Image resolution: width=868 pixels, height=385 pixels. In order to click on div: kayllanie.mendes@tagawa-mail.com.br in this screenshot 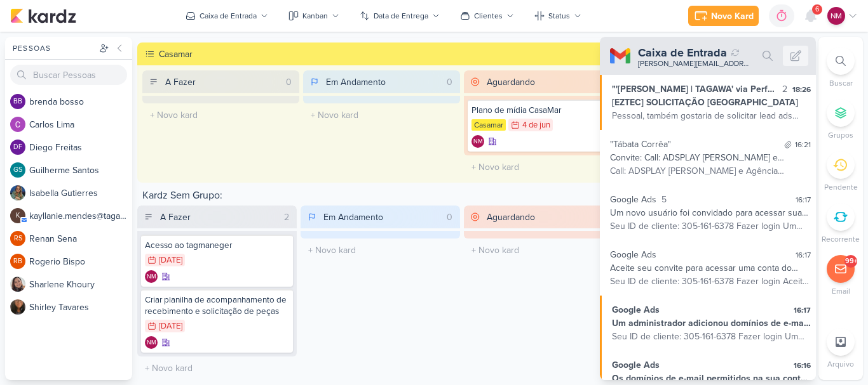, I will do `click(18, 215)`.